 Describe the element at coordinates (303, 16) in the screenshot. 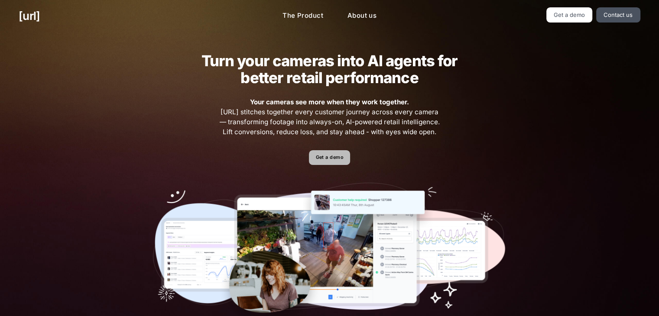

I see `a: The Product` at that location.